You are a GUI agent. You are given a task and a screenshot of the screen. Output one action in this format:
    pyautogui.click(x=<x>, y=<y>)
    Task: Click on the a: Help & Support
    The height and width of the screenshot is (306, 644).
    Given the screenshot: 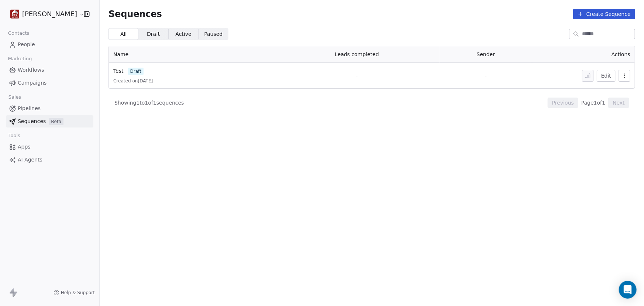 What is the action you would take?
    pyautogui.click(x=74, y=293)
    